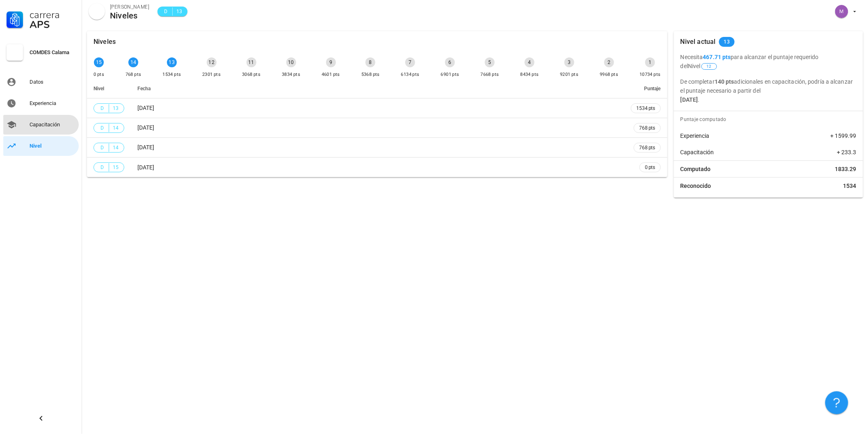  I want to click on th: Fecha, so click(377, 88).